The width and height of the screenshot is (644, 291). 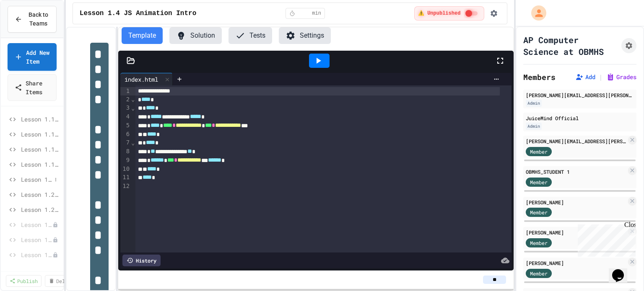 I want to click on button: Back to Teams, so click(x=32, y=19).